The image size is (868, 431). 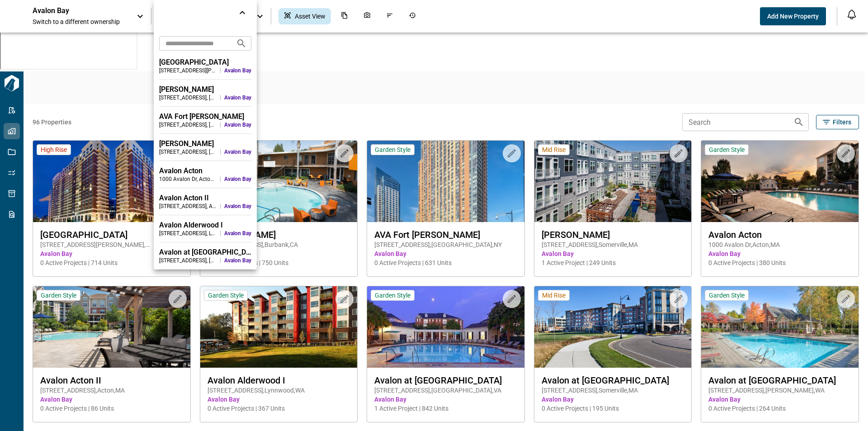 What do you see at coordinates (242, 43) in the screenshot?
I see `button: Search projects` at bounding box center [242, 43].